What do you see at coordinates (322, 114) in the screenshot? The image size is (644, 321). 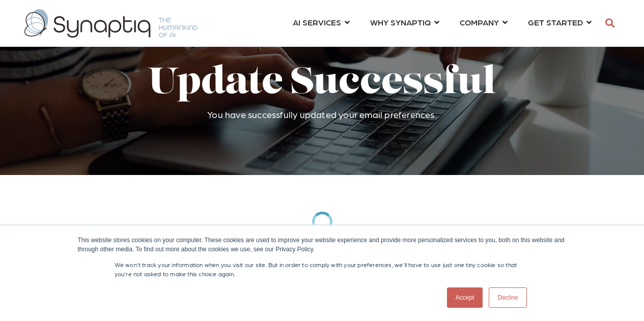 I see `p: You have successfully updated your email preferences.` at bounding box center [322, 114].